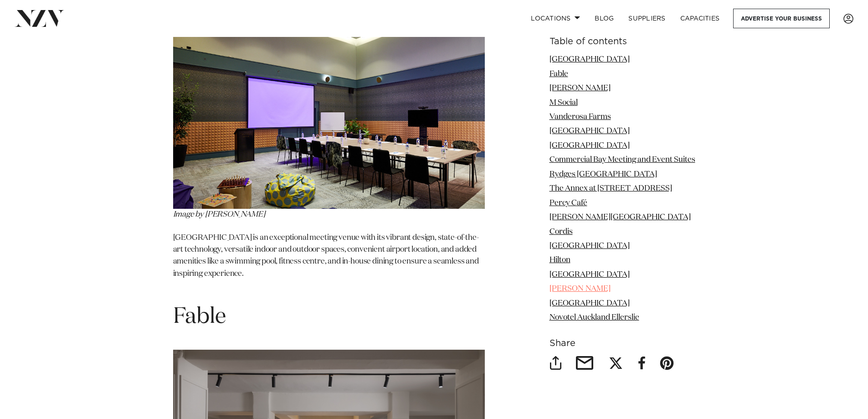  What do you see at coordinates (594, 318) in the screenshot?
I see `a: Novotel Auckland Ellerslie` at bounding box center [594, 318].